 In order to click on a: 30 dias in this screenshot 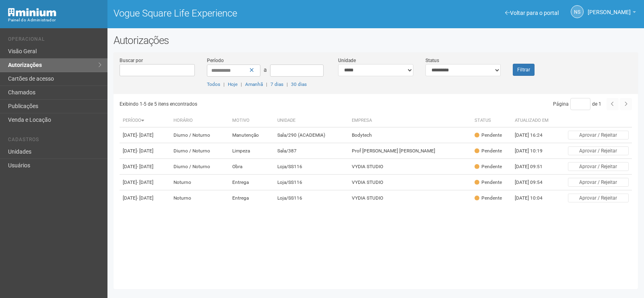, I will do `click(298, 84)`.